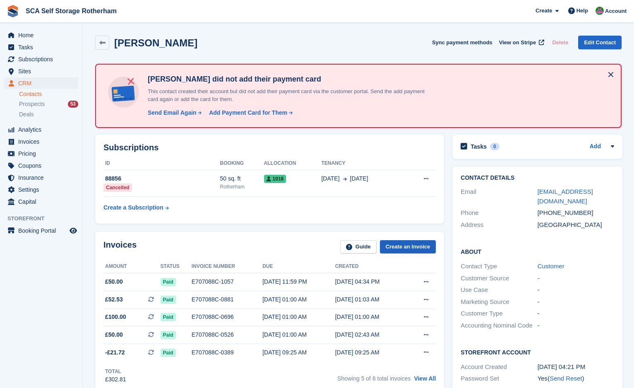 The image size is (634, 388). I want to click on span: Storefront, so click(45, 219).